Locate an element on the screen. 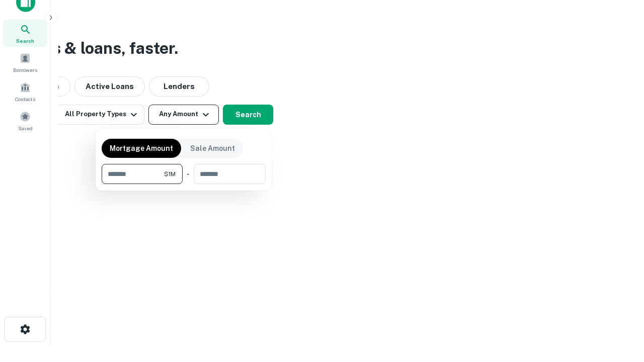  span: $1M is located at coordinates (170, 174).